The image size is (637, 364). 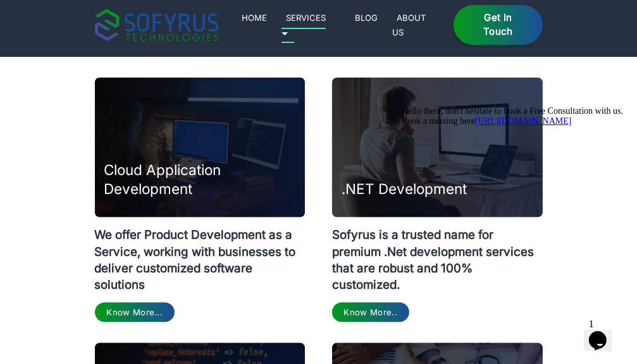 What do you see at coordinates (304, 26) in the screenshot?
I see `a: Services 🞃` at bounding box center [304, 26].